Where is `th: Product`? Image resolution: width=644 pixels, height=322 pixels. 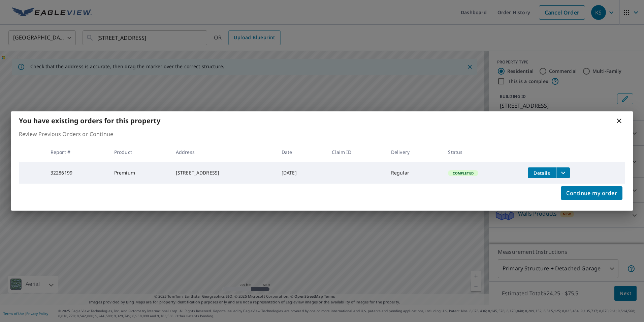 th: Product is located at coordinates (139, 152).